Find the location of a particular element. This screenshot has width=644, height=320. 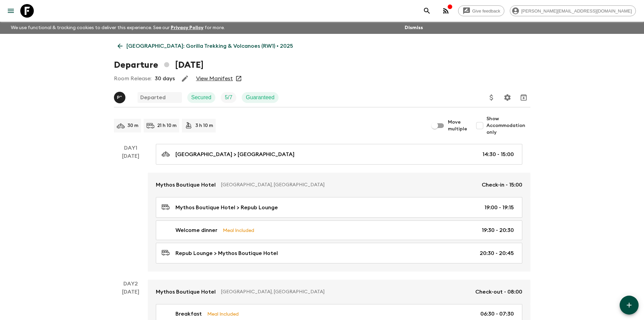

p: Day 1 is located at coordinates (131, 148).